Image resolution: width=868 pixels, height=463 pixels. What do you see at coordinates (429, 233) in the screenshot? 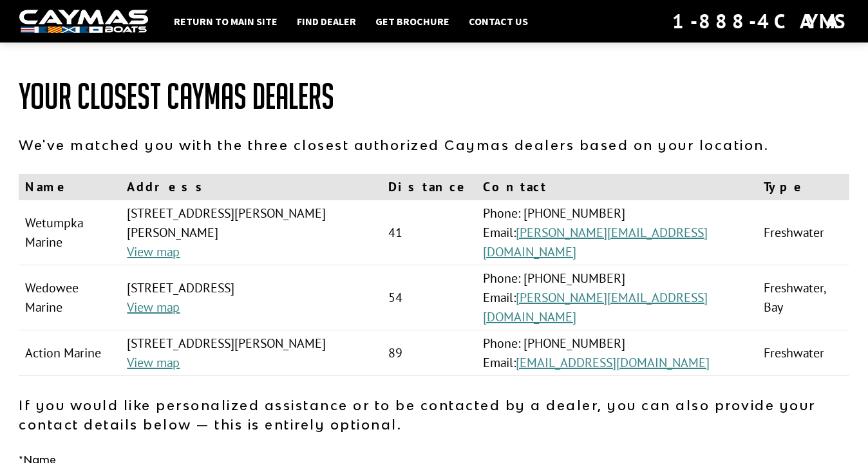
I see `td: 41` at bounding box center [429, 233].